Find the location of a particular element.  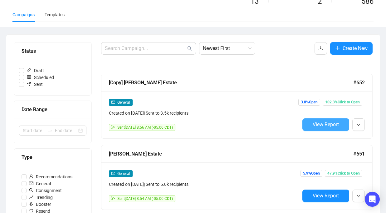

span: Newest First is located at coordinates (227, 48).